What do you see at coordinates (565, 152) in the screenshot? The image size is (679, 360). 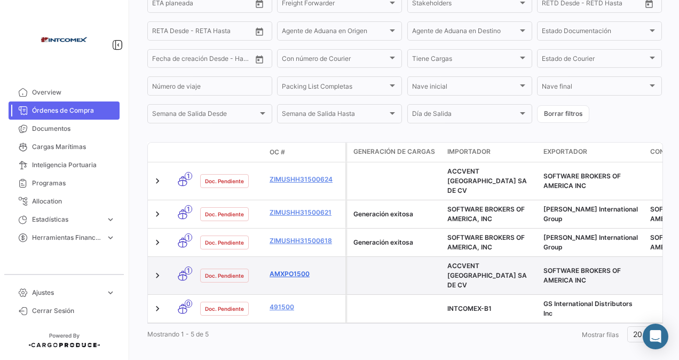 I see `span: Exportador` at bounding box center [565, 152].